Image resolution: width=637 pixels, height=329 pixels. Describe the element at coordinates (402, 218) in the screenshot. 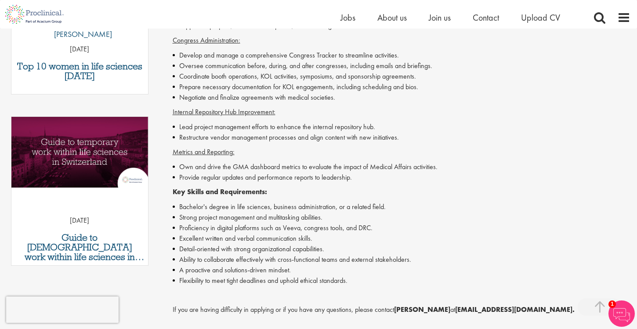

I see `li: Strong project management and multitasking abilities.` at that location.